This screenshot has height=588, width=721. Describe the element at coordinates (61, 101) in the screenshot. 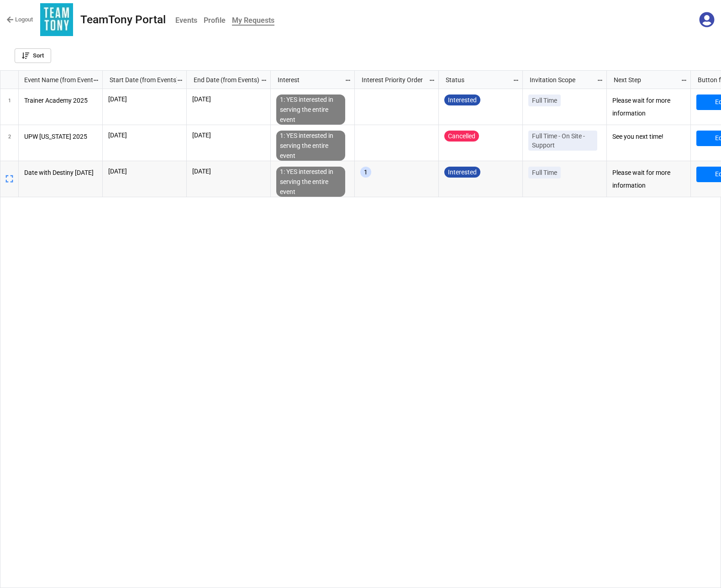

I see `p: Trainer Academy 2025` at that location.